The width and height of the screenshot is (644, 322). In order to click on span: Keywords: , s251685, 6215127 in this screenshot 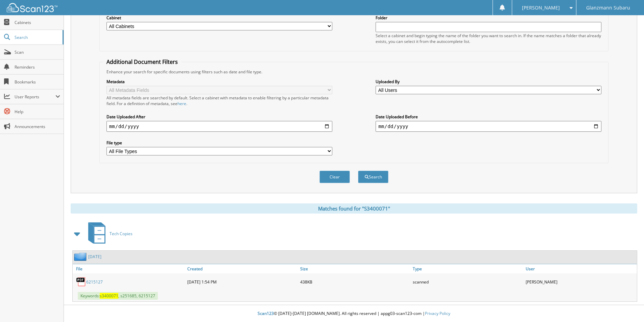, I will do `click(118, 296)`.